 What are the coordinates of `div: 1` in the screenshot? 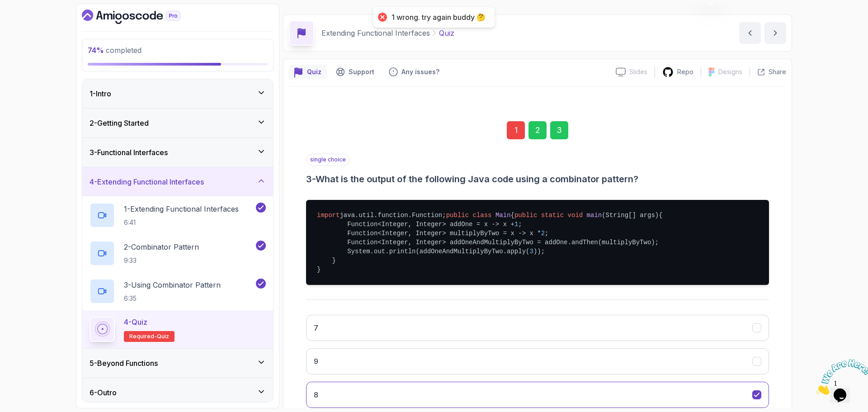 It's located at (516, 130).